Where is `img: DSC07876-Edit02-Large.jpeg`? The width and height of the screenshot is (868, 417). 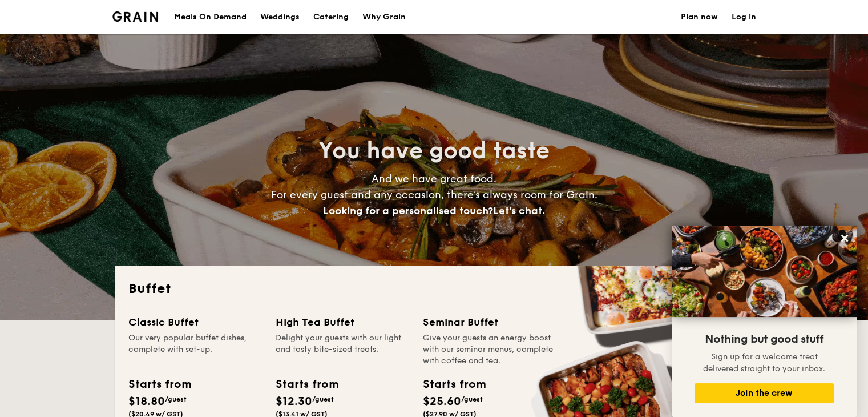
img: DSC07876-Edit02-Large.jpeg is located at coordinates (764, 271).